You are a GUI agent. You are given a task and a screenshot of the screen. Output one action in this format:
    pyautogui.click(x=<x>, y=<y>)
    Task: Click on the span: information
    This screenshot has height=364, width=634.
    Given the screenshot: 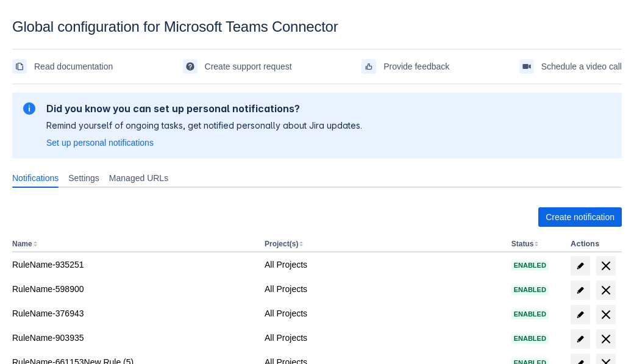 What is the action you would take?
    pyautogui.click(x=29, y=108)
    